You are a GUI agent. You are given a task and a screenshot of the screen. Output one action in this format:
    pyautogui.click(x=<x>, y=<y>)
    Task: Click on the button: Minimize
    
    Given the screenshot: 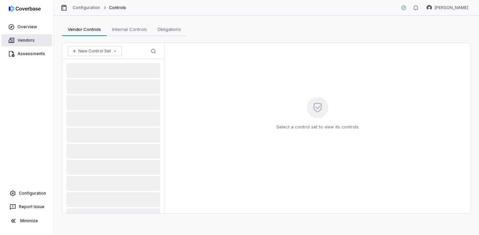 What is the action you would take?
    pyautogui.click(x=27, y=221)
    